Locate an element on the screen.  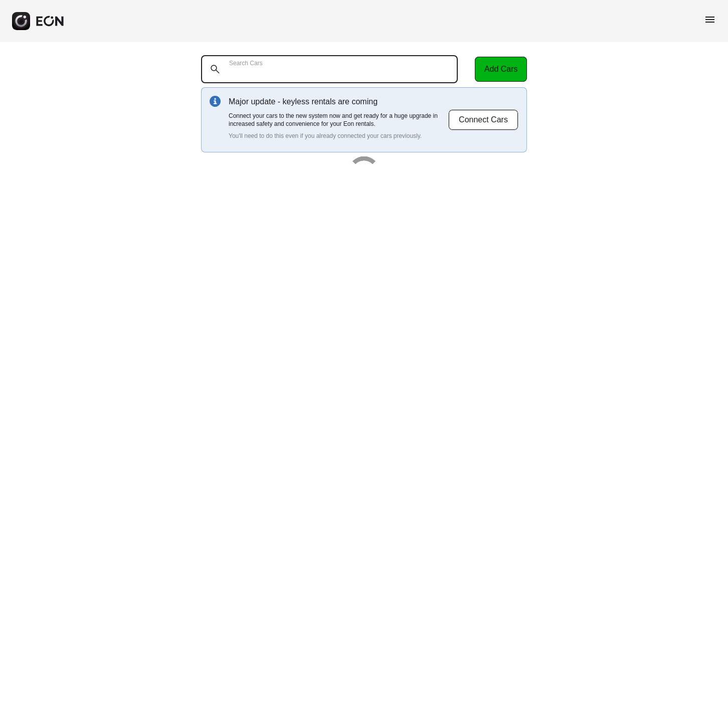
p: You'll need to do this even if you already connected your cars previously. is located at coordinates (338, 136).